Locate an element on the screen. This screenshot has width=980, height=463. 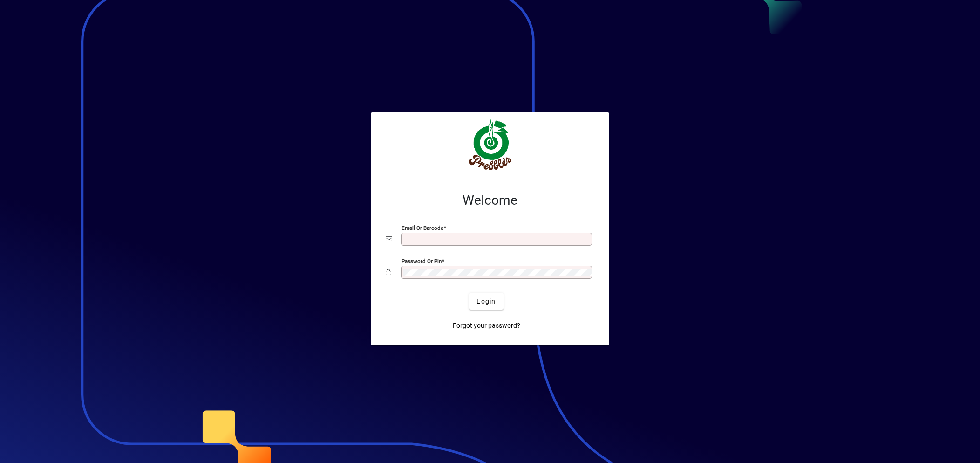
h2: Welcome is located at coordinates (490, 201).